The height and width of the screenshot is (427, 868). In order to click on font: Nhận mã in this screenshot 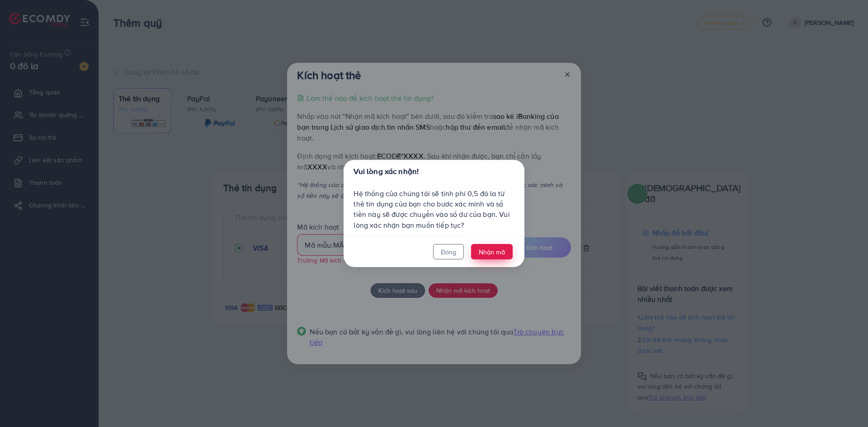, I will do `click(492, 252)`.